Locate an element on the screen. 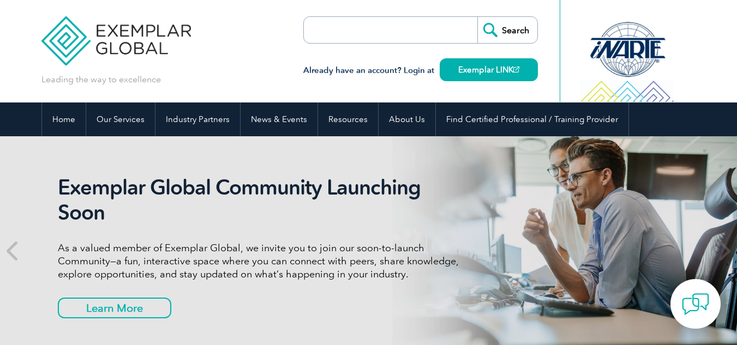  input: Search is located at coordinates (507, 30).